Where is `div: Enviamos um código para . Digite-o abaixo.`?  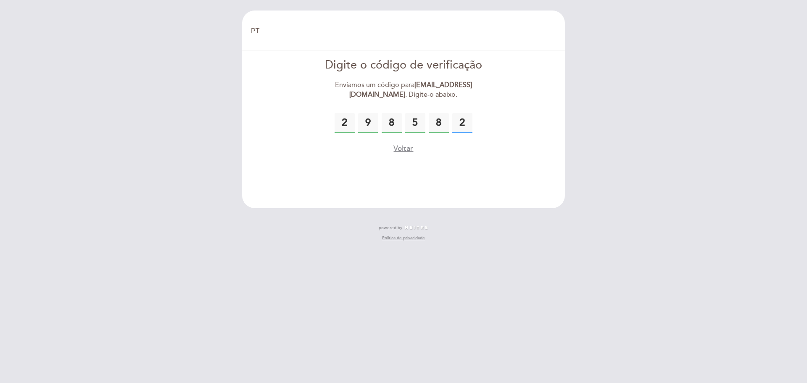
div: Enviamos um código para . Digite-o abaixo. is located at coordinates (403, 90).